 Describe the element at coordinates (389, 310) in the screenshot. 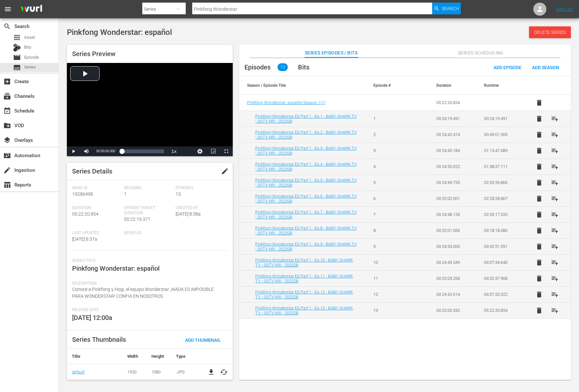

I see `td: 13` at that location.